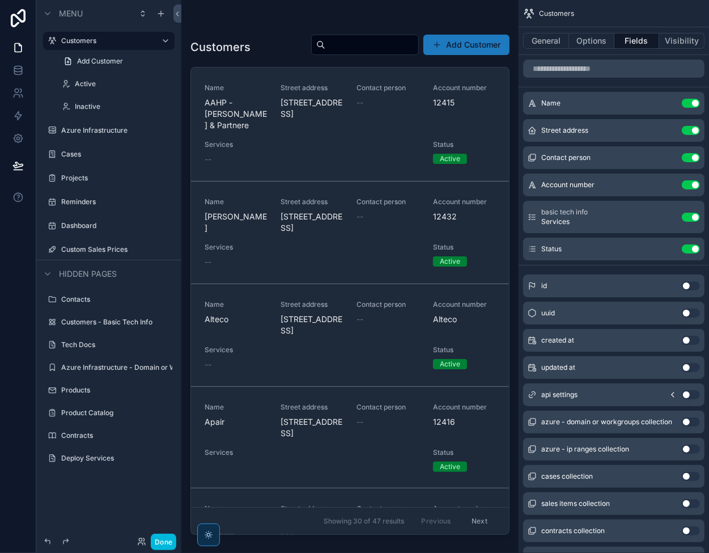 Image resolution: width=709 pixels, height=553 pixels. I want to click on a: Add Customer, so click(116, 61).